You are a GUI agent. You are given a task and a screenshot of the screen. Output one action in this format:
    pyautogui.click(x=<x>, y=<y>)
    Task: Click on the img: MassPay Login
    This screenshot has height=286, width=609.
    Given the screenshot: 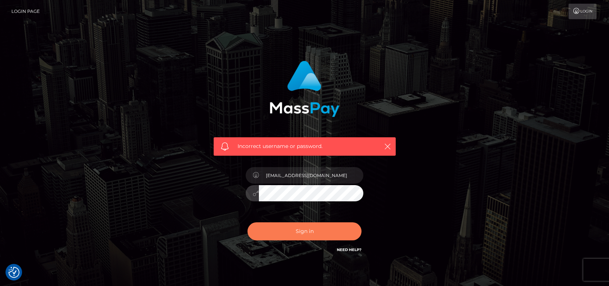 What is the action you would take?
    pyautogui.click(x=304, y=89)
    